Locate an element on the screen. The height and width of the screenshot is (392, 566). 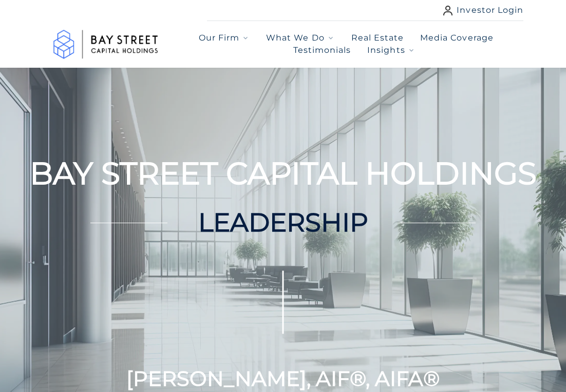
button: Insights is located at coordinates (391, 50).